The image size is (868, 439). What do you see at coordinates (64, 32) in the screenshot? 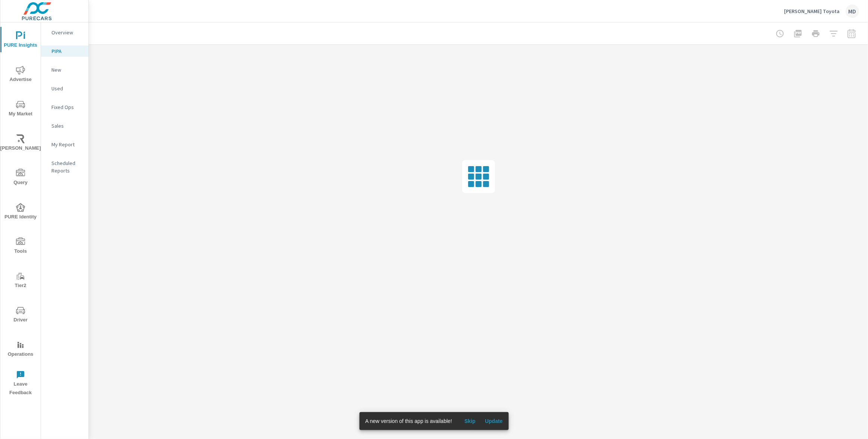
I see `div: Overview` at bounding box center [64, 32].